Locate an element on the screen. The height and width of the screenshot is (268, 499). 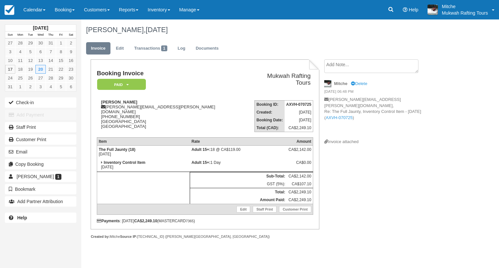
strong: Adult 15+ is located at coordinates (201, 163).